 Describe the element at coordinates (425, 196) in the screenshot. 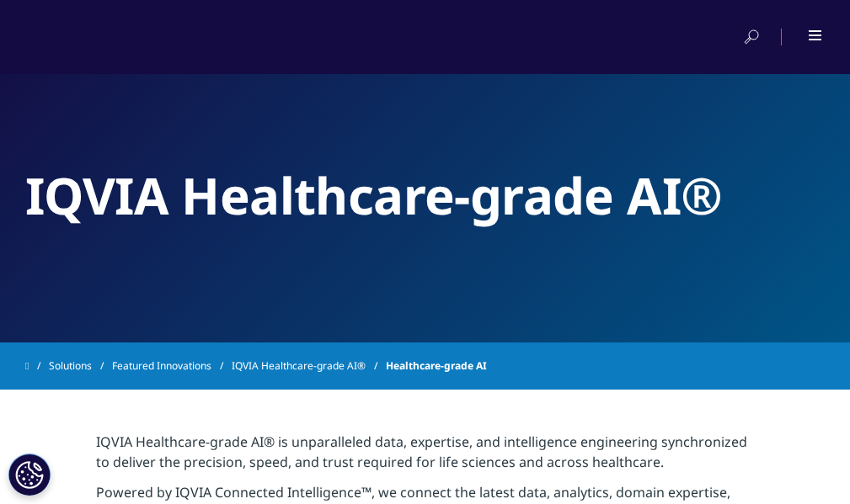

I see `h2: IQVIA Healthcare-grade AI®` at that location.